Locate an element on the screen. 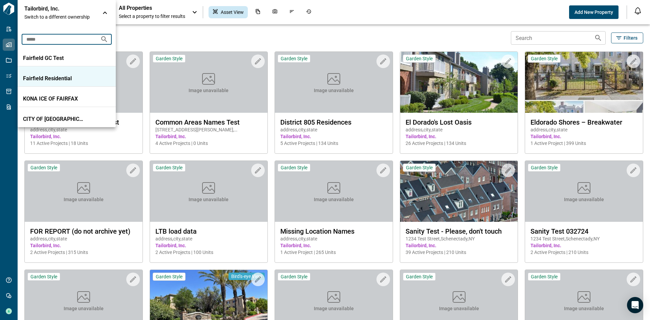  p: Fairfield Residential is located at coordinates (53, 79).